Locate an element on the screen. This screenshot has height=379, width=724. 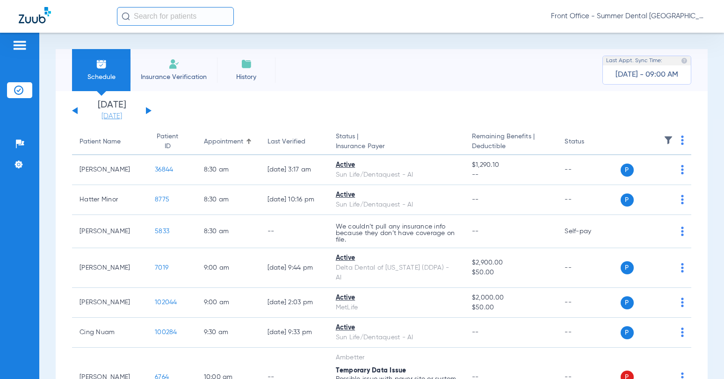
img: Manual Insurance Verification is located at coordinates (174, 64).